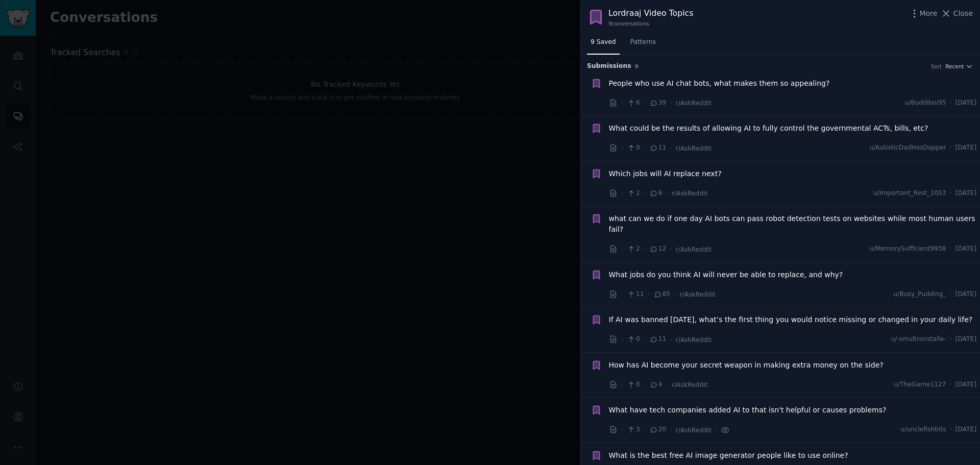 Image resolution: width=980 pixels, height=465 pixels. What do you see at coordinates (726, 274) in the screenshot?
I see `span: What jobs do you think AI will never be able to replace, and why?` at bounding box center [726, 274].